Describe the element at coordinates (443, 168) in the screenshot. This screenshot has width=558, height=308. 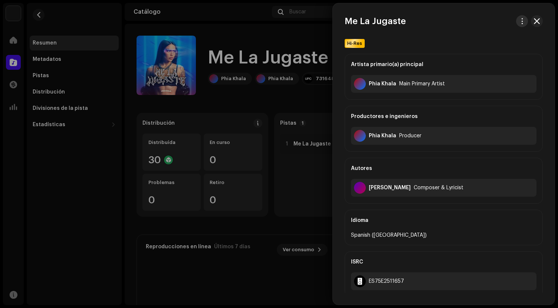
I see `div: Autores` at that location.